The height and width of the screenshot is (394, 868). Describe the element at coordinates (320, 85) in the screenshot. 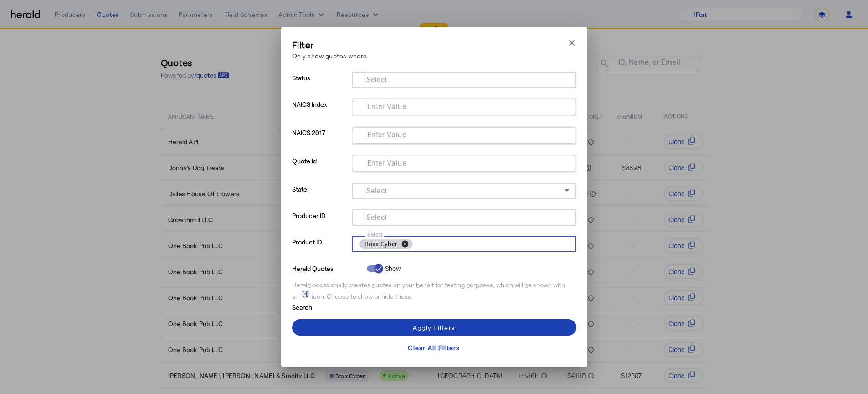

I see `p: Status` at that location.